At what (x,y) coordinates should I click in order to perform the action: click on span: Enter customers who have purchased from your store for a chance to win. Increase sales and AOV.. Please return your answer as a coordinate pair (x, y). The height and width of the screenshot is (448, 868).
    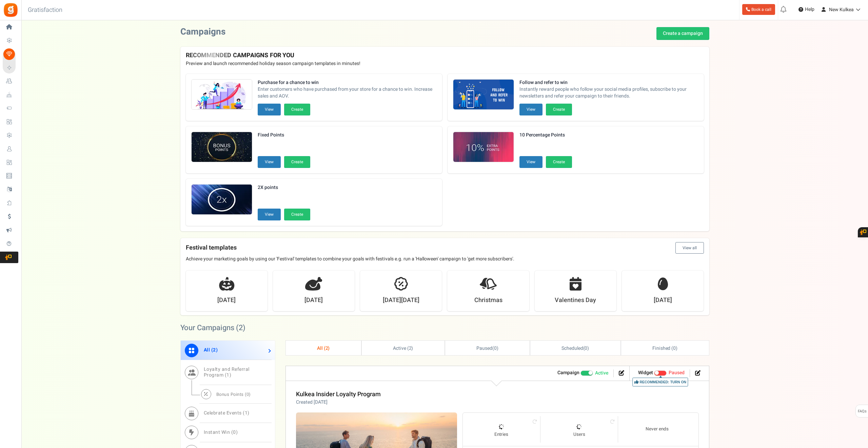
    Looking at the image, I should click on (348, 93).